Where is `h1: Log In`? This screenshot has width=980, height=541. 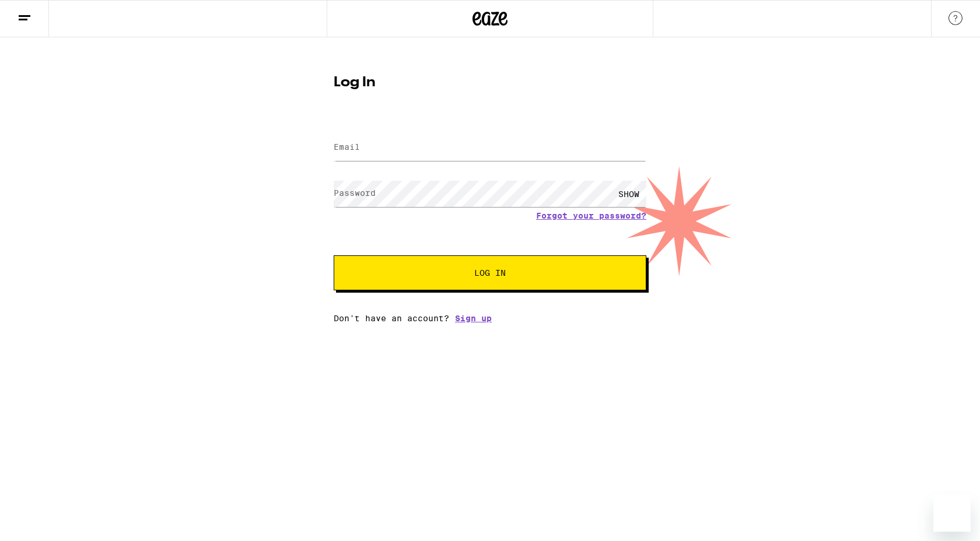 h1: Log In is located at coordinates (490, 83).